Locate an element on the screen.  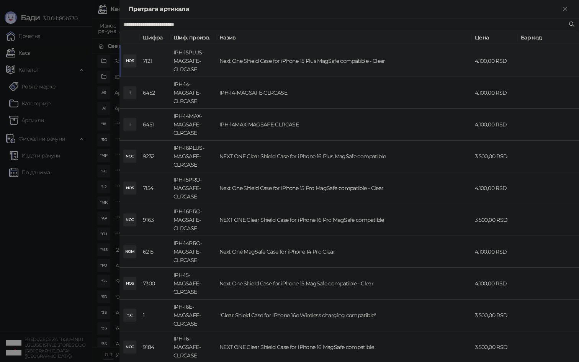
td: IPH-15-MAGSAFE-CLRCASE is located at coordinates (194, 284).